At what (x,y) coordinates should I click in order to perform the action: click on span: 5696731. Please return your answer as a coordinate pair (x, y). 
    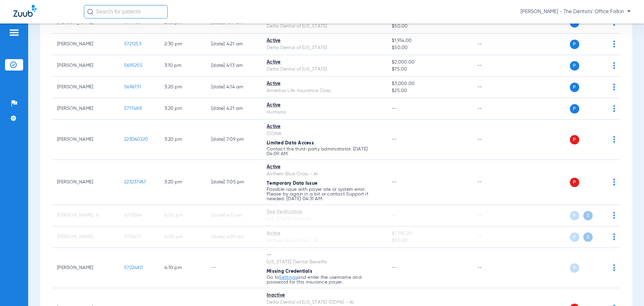
    Looking at the image, I should click on (132, 87).